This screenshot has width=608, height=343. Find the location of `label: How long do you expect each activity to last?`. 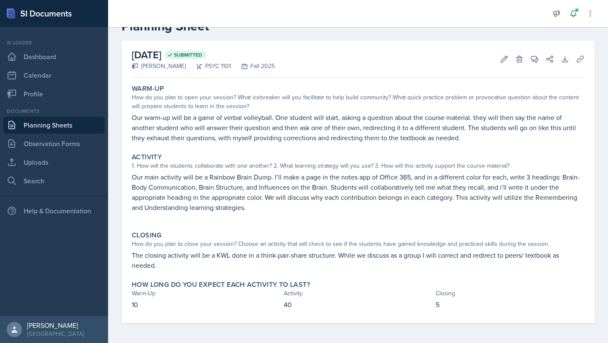

label: How long do you expect each activity to last? is located at coordinates (221, 285).